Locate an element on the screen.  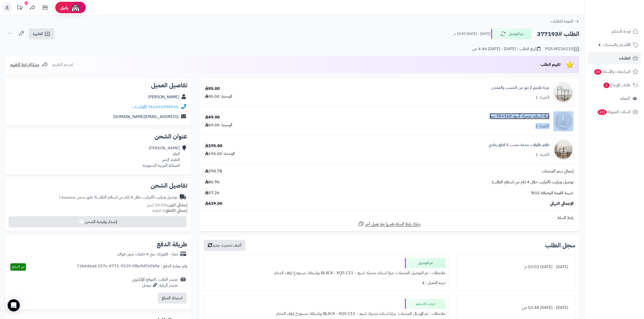
h2: طريقة الدفع is located at coordinates (172, 244).